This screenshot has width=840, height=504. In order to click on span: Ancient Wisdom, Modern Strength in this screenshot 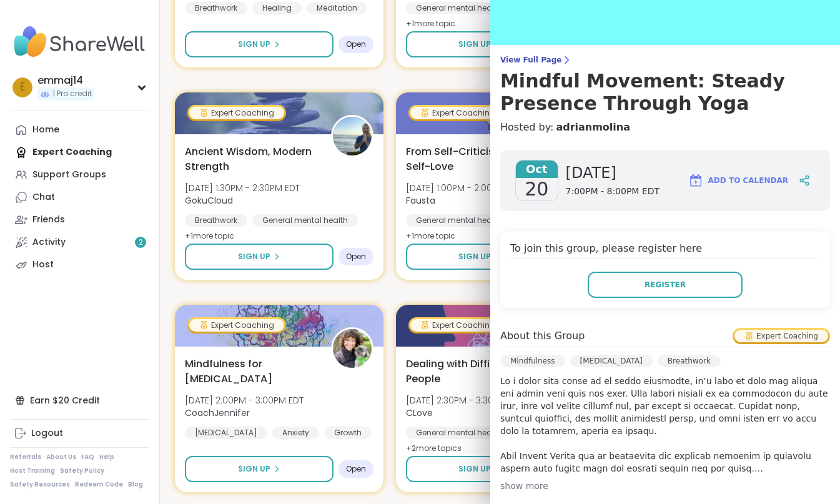, I will do `click(251, 160)`.